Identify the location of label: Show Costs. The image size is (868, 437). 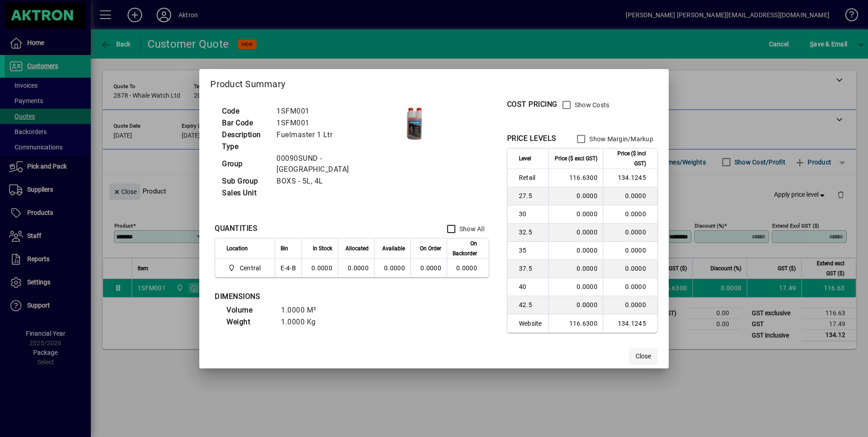
(591, 105).